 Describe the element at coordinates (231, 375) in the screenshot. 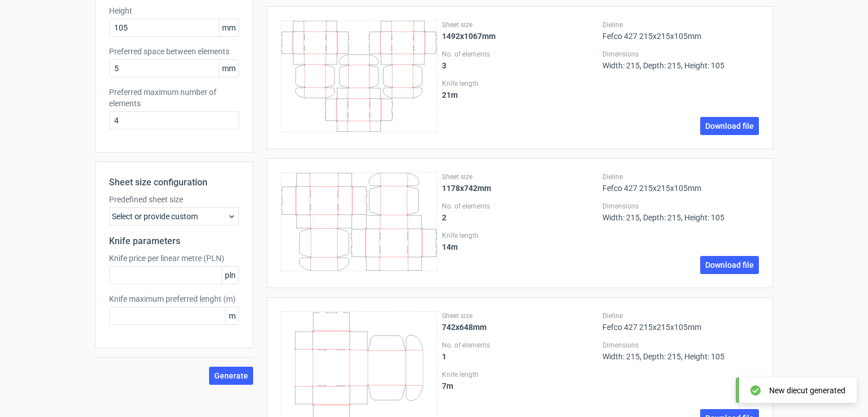

I see `button: Generate` at that location.